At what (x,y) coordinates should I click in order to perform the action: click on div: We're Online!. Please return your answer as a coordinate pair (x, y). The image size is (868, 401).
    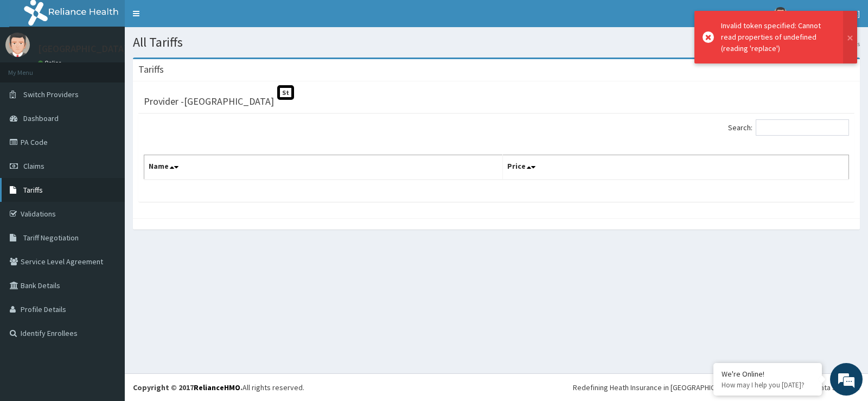
    Looking at the image, I should click on (768, 374).